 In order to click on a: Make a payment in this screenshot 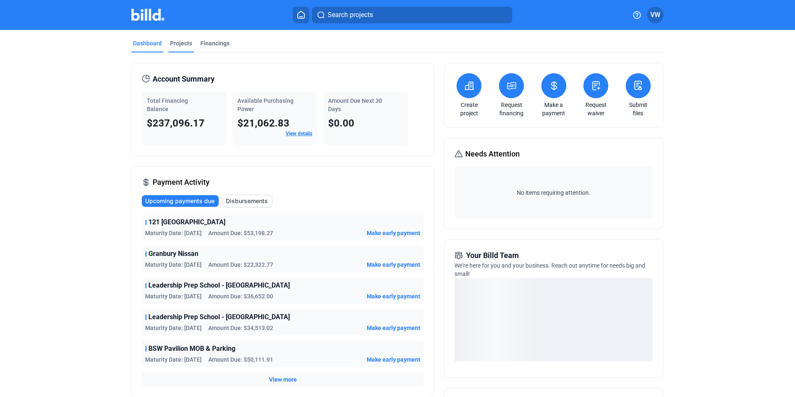, I will do `click(554, 109)`.